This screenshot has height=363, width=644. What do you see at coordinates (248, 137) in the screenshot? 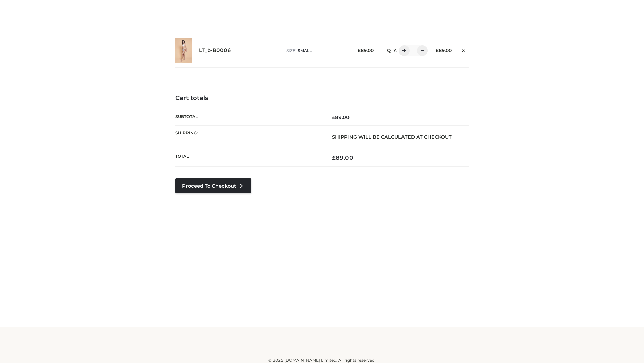
I see `th: Shipping:` at bounding box center [248, 137].